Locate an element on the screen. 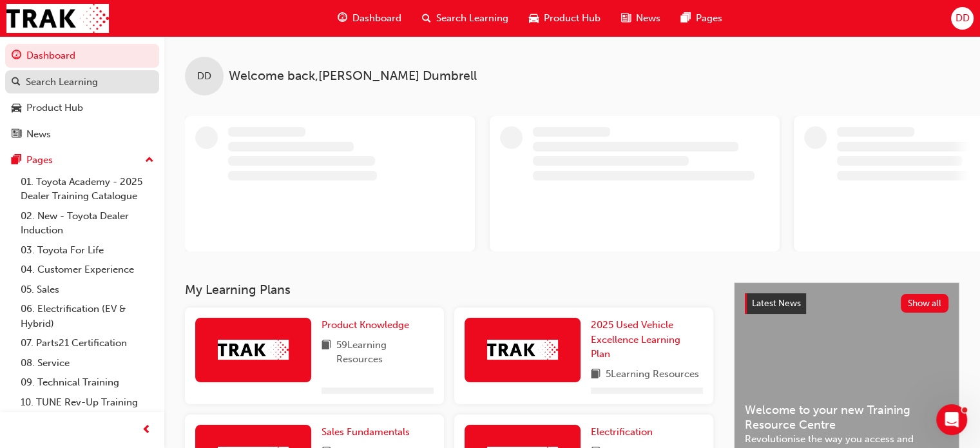  a: 08. Service is located at coordinates (87, 363).